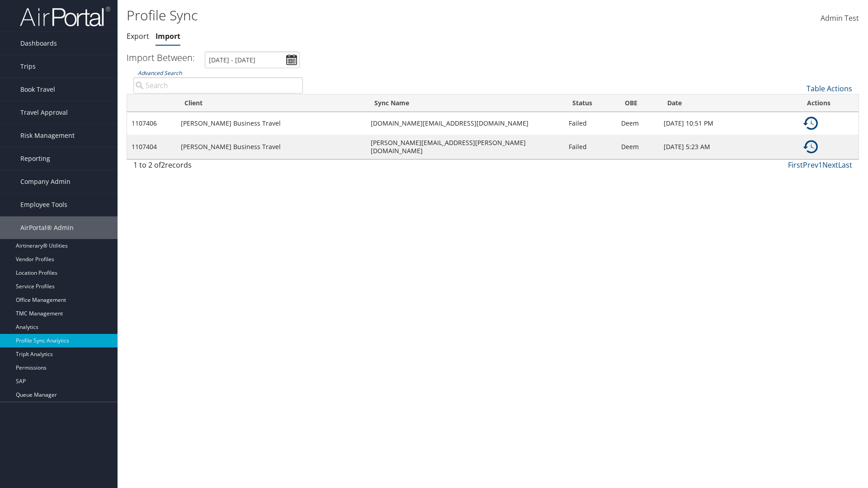 The image size is (868, 488). I want to click on th: Client: activate to sort column ascending, so click(271, 103).